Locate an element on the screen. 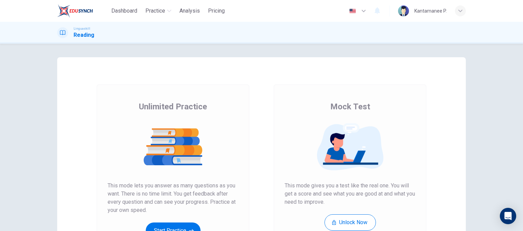 The height and width of the screenshot is (231, 523). span: Linguaskill is located at coordinates (82, 29).